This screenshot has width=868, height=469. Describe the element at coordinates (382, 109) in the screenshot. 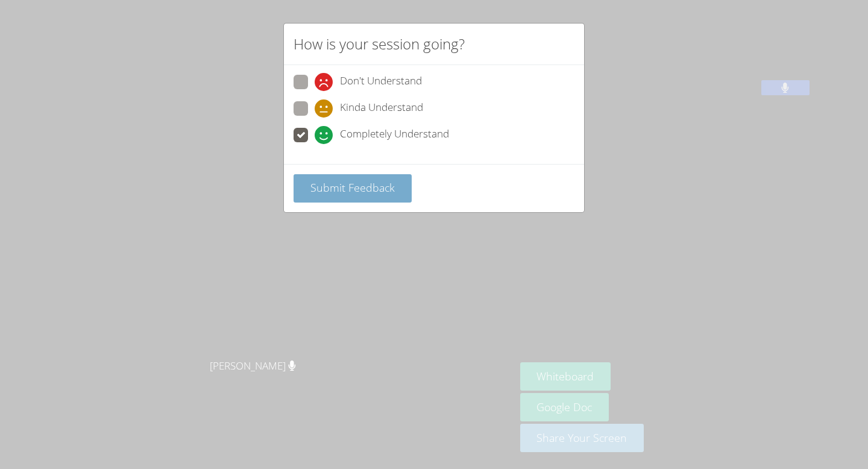

I see `span: Kinda Understand` at that location.